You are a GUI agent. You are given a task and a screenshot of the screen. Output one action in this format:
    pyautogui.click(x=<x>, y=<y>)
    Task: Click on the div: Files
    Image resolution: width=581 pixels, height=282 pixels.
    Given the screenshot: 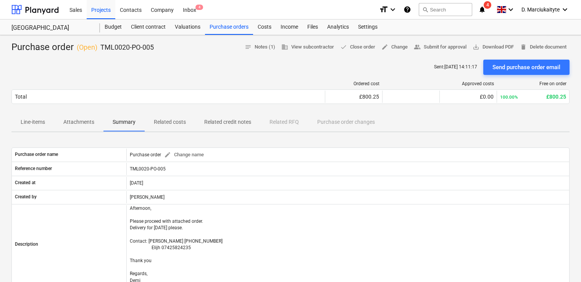 What is the action you would take?
    pyautogui.click(x=312, y=27)
    